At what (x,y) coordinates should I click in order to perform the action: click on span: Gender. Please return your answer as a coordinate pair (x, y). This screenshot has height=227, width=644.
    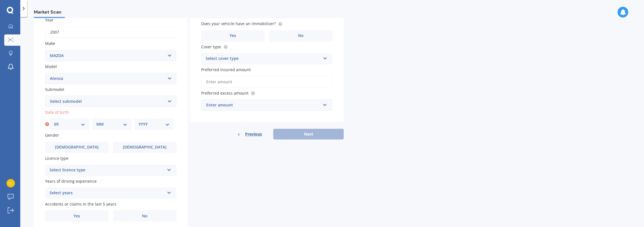
    Looking at the image, I should click on (52, 135).